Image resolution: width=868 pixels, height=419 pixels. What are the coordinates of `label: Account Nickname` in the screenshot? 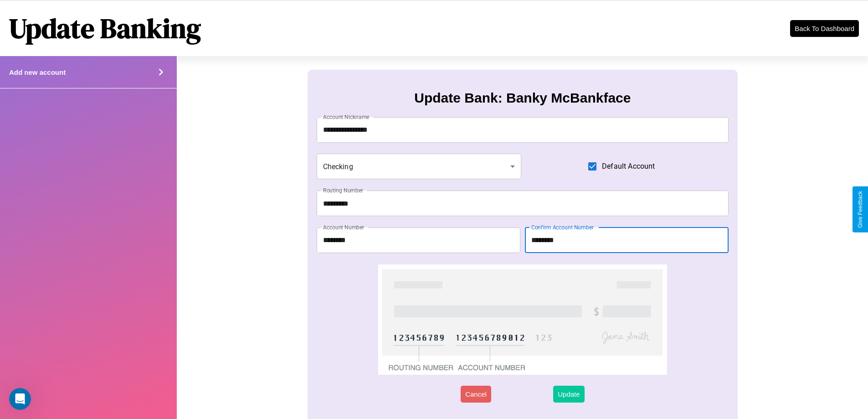 It's located at (346, 117).